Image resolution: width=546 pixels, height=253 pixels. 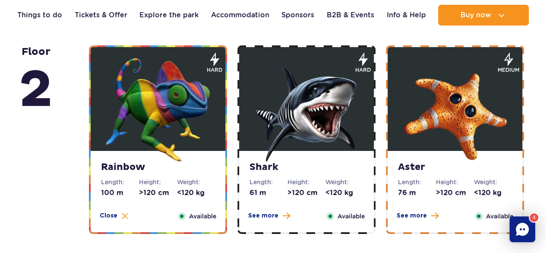 What do you see at coordinates (120, 193) in the screenshot?
I see `dd: 100 m` at bounding box center [120, 193].